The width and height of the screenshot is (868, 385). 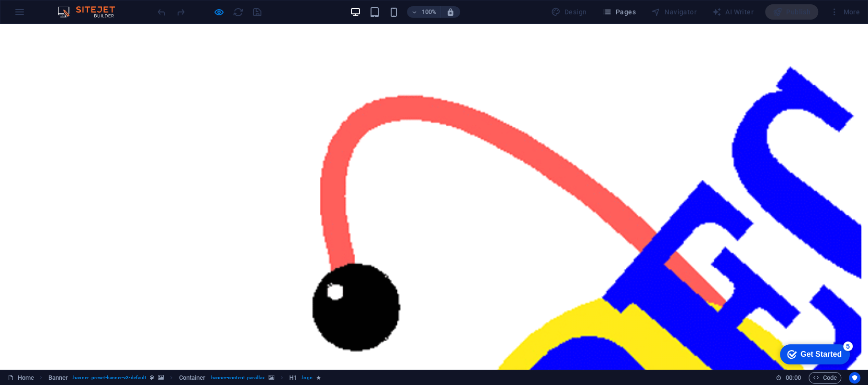 I want to click on button: Pages, so click(x=619, y=12).